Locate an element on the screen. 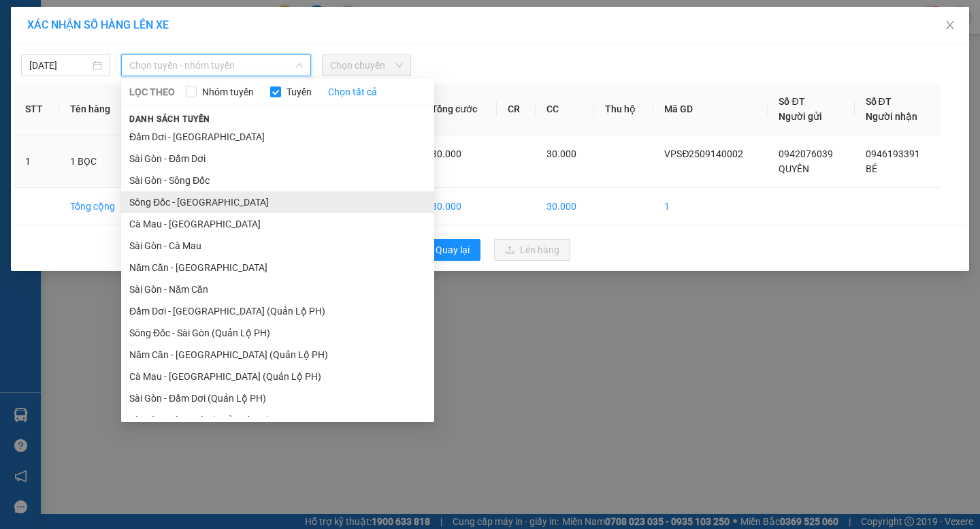 This screenshot has width=980, height=529. li: 02839.63.63.63 is located at coordinates (133, 55).